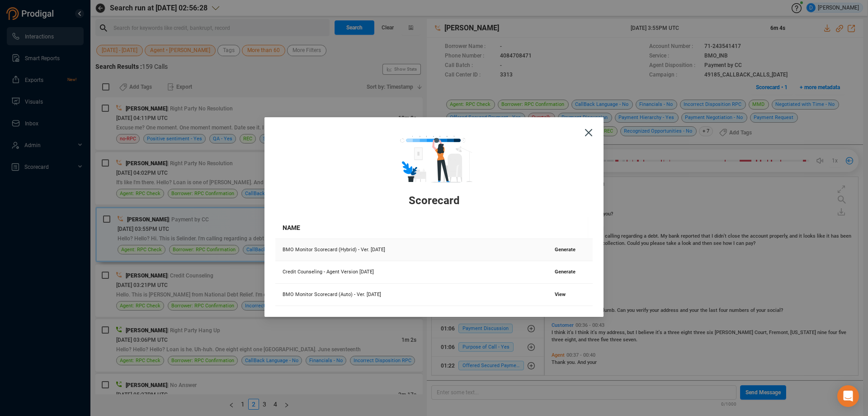 This screenshot has width=868, height=416. What do you see at coordinates (434, 201) in the screenshot?
I see `span: Scorecard` at bounding box center [434, 201].